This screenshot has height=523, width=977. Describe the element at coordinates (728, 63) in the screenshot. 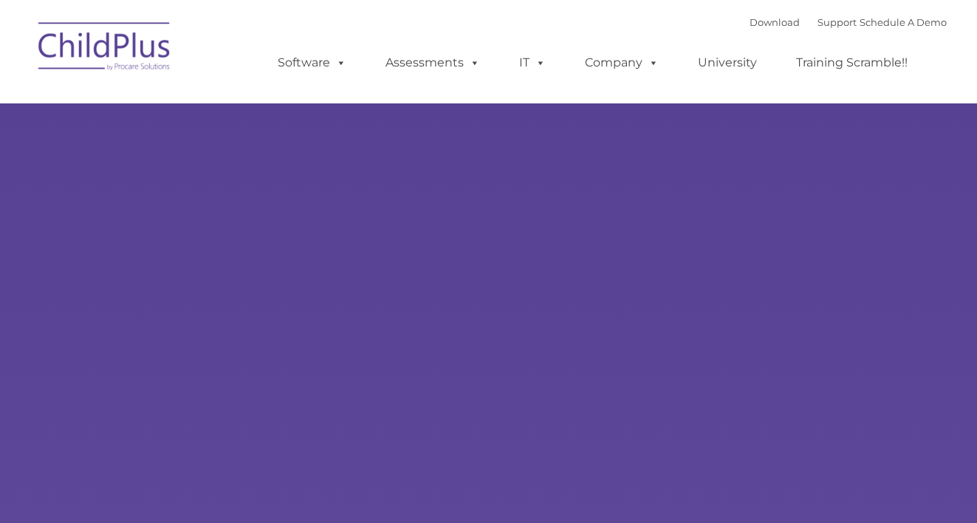

I see `a: University` at that location.